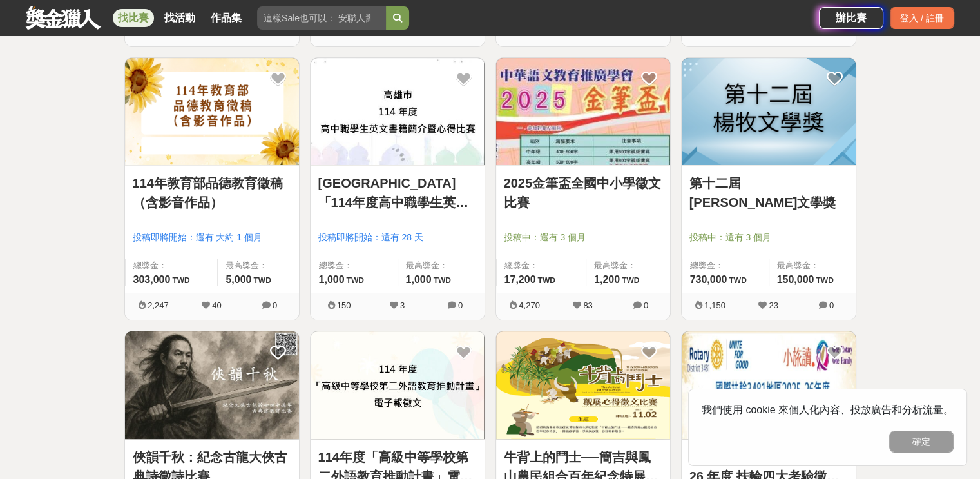 Image resolution: width=980 pixels, height=479 pixels. Describe the element at coordinates (212, 237) in the screenshot. I see `span: 投稿即將開始：還有 大約 1 個月` at that location.